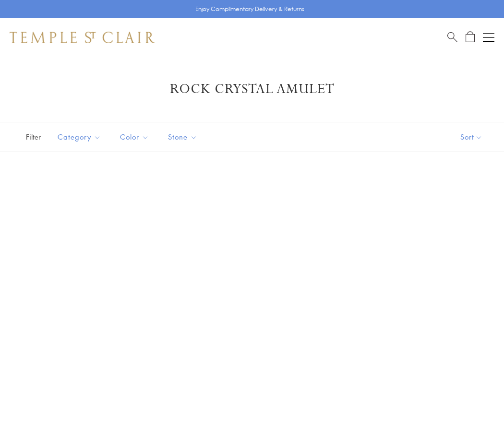 The height and width of the screenshot is (426, 504). Describe the element at coordinates (489, 37) in the screenshot. I see `button: Open navigation` at that location.